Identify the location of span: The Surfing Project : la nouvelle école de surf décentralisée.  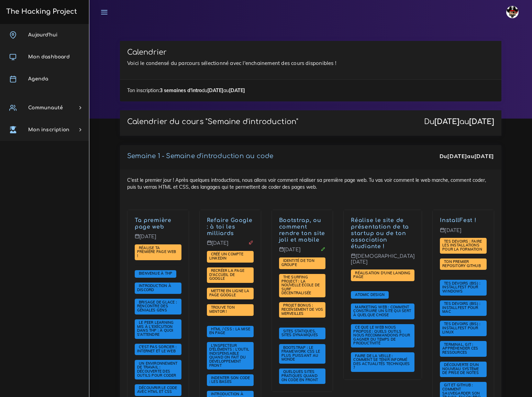
(301, 285).